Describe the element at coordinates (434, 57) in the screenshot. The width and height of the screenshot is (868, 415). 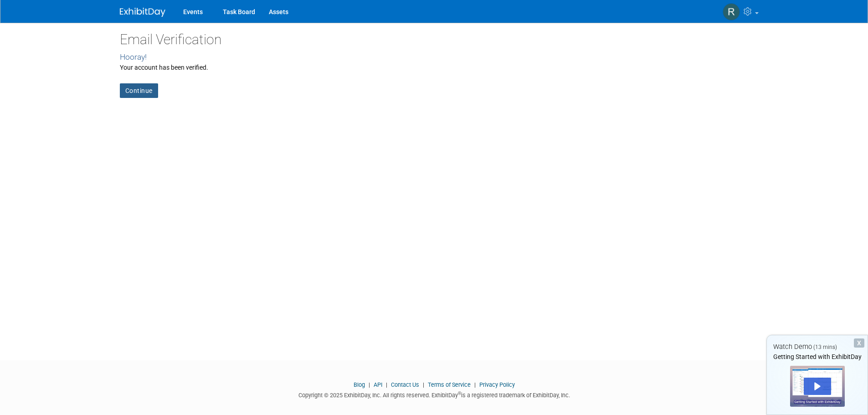
I see `div: Hooray!` at that location.